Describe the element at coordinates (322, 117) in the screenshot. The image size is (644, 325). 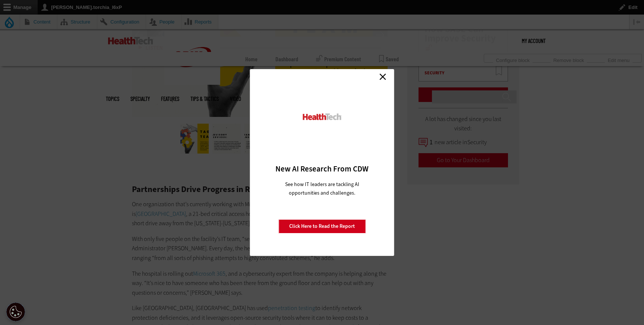
I see `img: HealthTech_0_0.png` at that location.